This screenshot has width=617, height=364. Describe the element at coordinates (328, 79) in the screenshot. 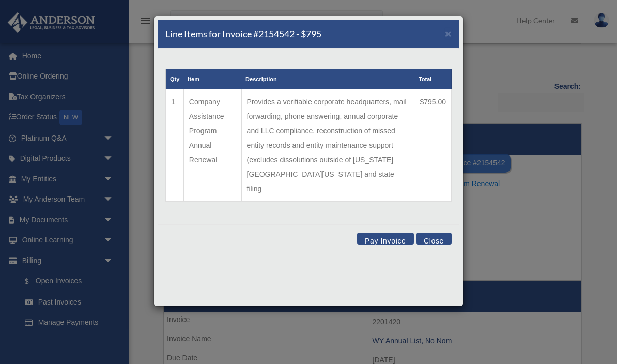

I see `th: Description` at that location.